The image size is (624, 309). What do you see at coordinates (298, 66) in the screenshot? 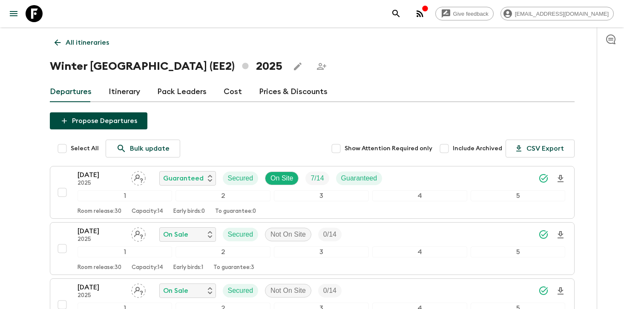
I see `button: Edit this itinerary` at bounding box center [298, 66].